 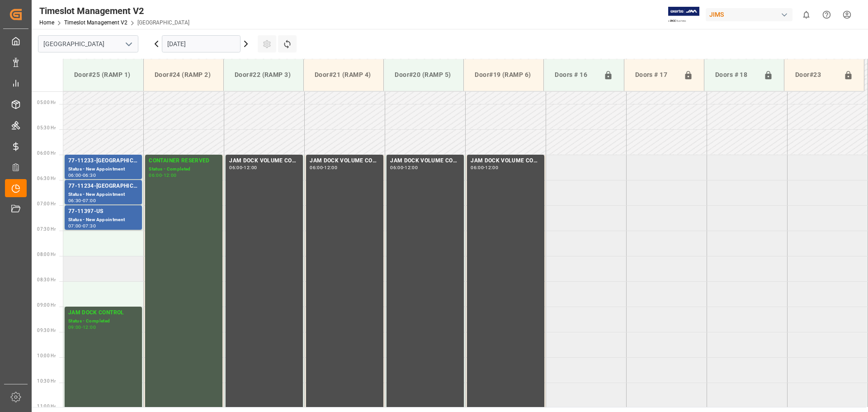 What do you see at coordinates (263, 75) in the screenshot?
I see `div: Door#22 (RAMP 3)` at bounding box center [263, 75].